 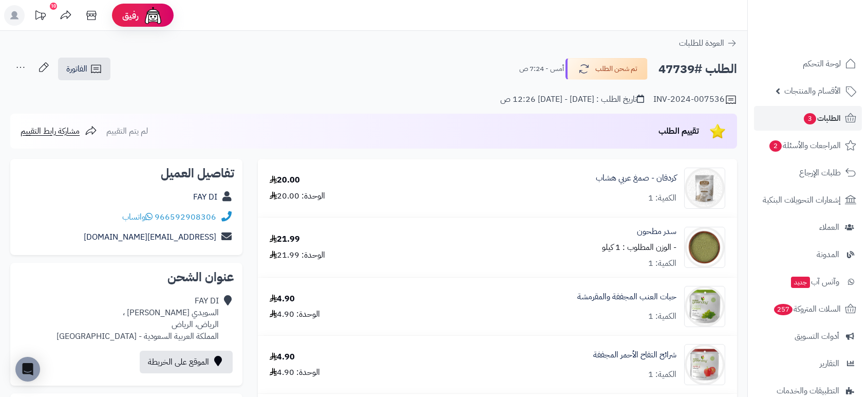 What do you see at coordinates (285, 180) in the screenshot?
I see `div: 20.00` at bounding box center [285, 180].